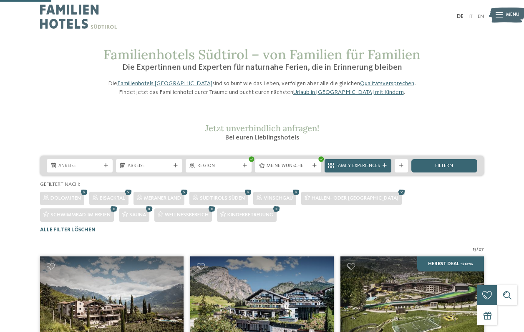 Image resolution: width=524 pixels, height=332 pixels. What do you see at coordinates (250, 215) in the screenshot?
I see `span: Kinderbetreuung` at bounding box center [250, 215].